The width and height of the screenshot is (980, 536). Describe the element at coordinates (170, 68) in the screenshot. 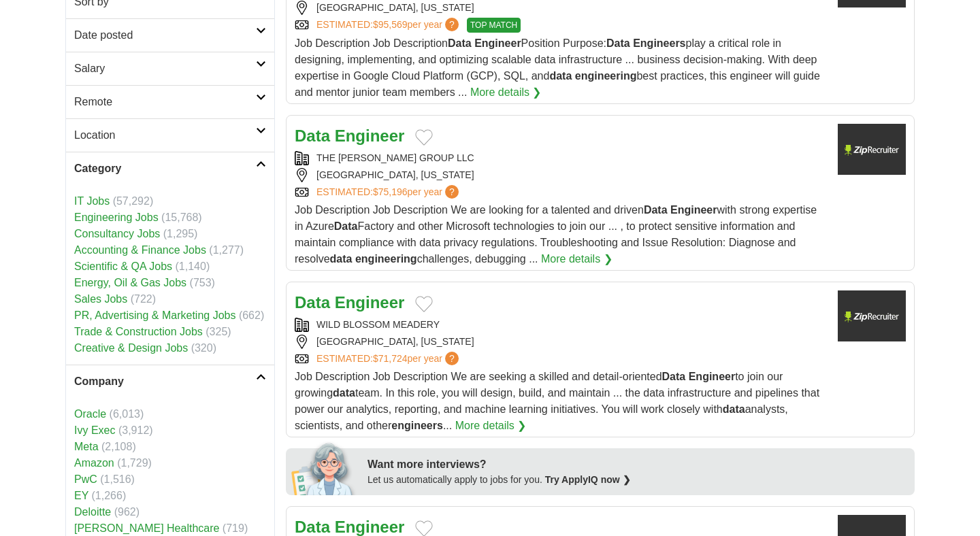

I see `a: Salary` at that location.